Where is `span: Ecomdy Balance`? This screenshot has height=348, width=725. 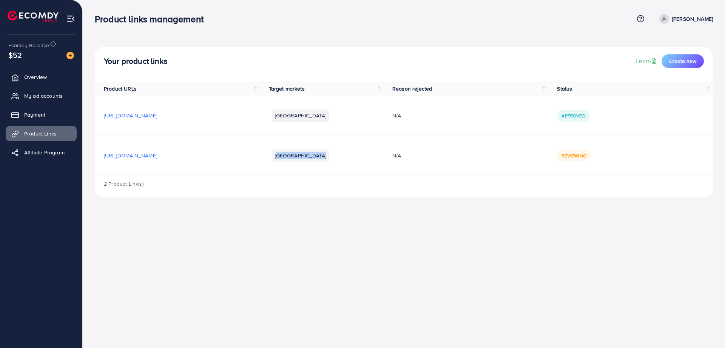
span: Ecomdy Balance is located at coordinates (29, 45).